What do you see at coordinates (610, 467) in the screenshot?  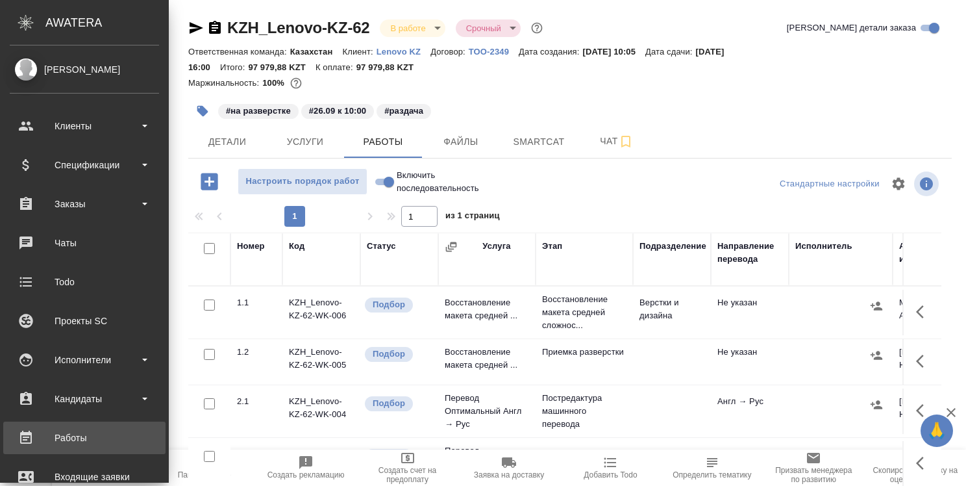 I see `button: Добавить Todo` at bounding box center [610, 467].